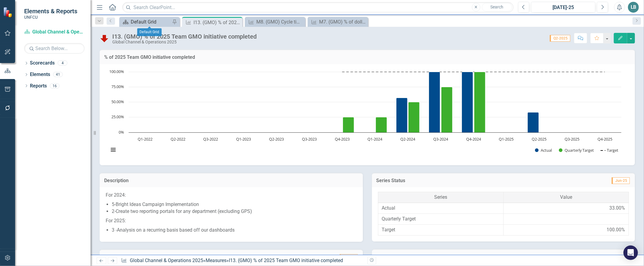 The image size is (644, 266). What do you see at coordinates (633, 7) in the screenshot?
I see `div: LB` at bounding box center [633, 7].